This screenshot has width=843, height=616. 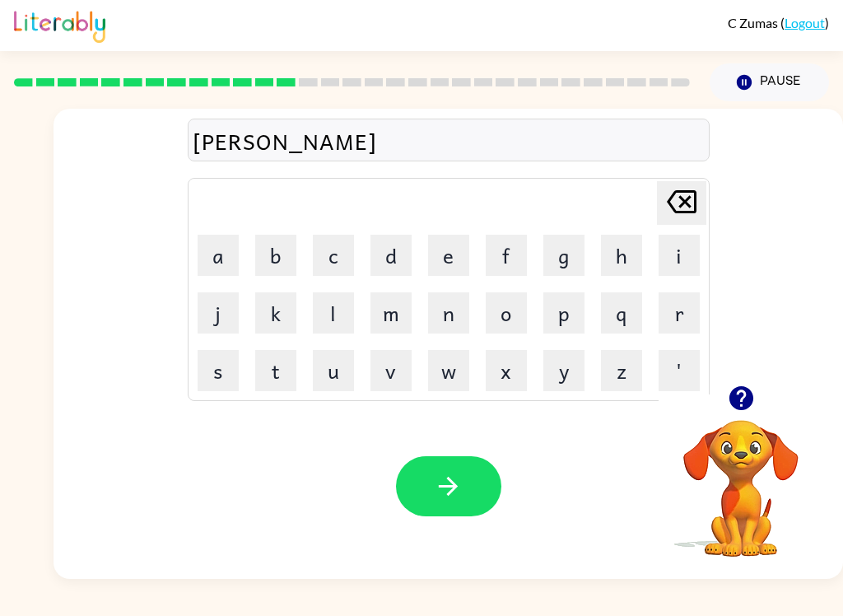 What do you see at coordinates (276, 371) in the screenshot?
I see `button: t` at bounding box center [276, 371].